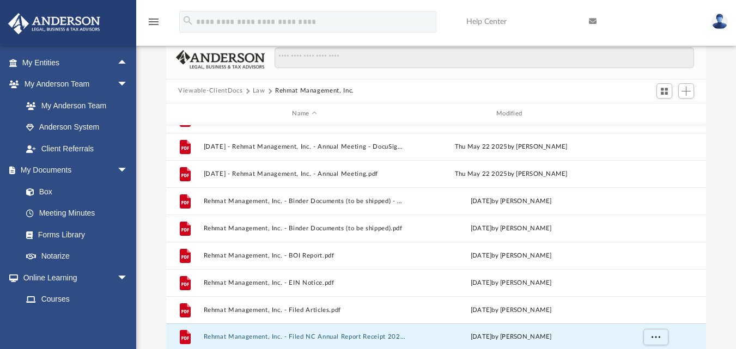 The height and width of the screenshot is (349, 736). I want to click on a: Client Referrals, so click(77, 149).